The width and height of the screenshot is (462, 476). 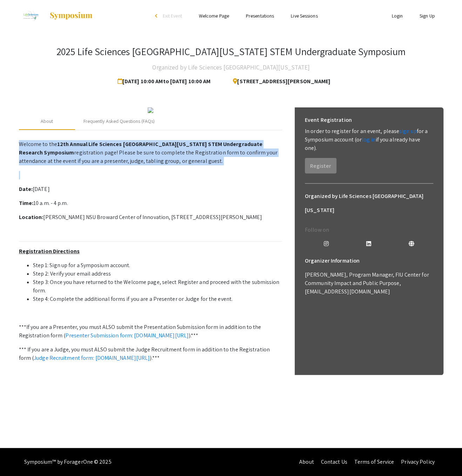 I want to click on p: Welcome to the registration page! Please be sure to complete the Registration form to confirm you..., so click(x=150, y=153).